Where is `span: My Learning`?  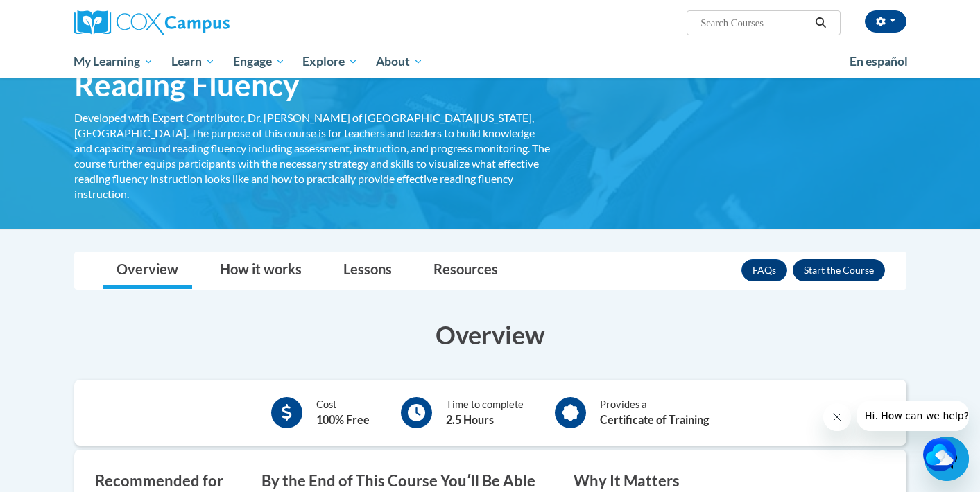
span: My Learning is located at coordinates (113, 61).